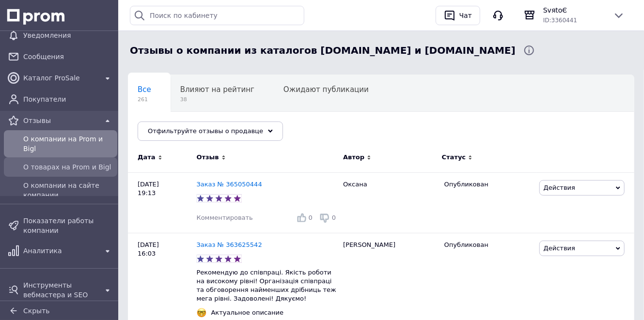  What do you see at coordinates (326, 89) in the screenshot?
I see `span: Ожидают публикации` at bounding box center [326, 89].